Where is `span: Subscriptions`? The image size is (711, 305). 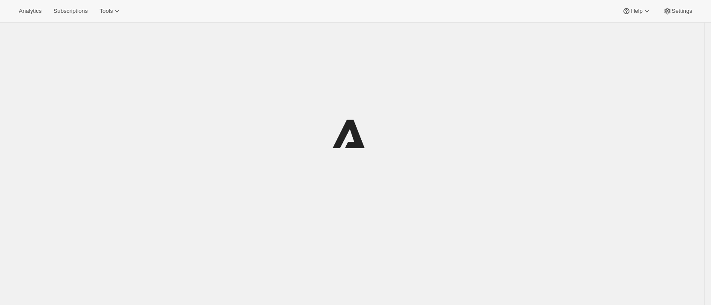
span: Subscriptions is located at coordinates (71, 11).